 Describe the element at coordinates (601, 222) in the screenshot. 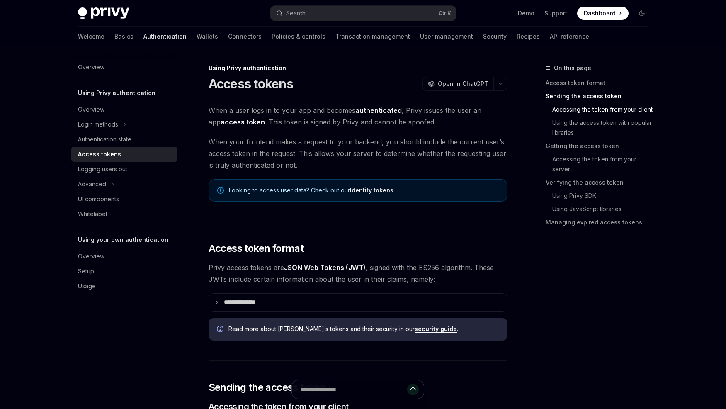

I see `a: Managing expired access tokens` at that location.